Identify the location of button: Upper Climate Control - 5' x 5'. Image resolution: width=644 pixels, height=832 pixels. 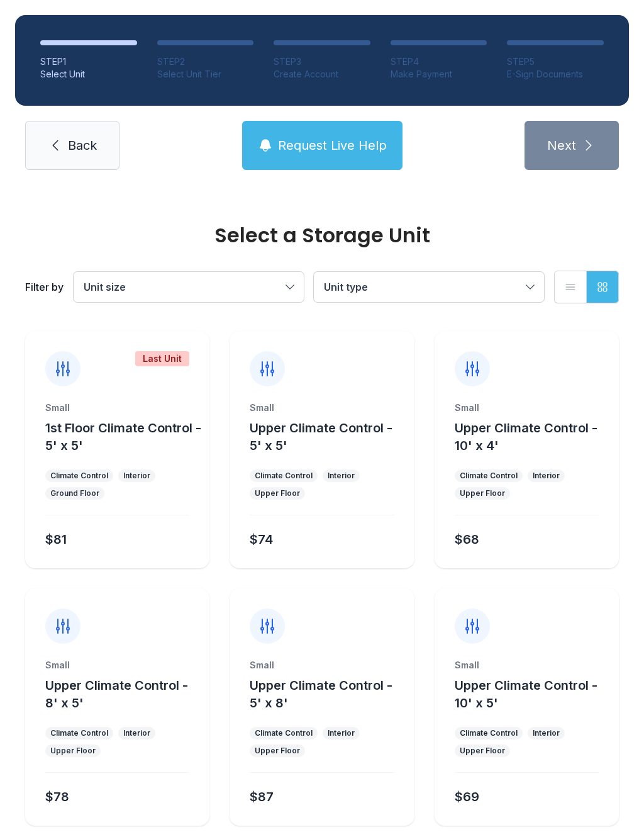
(329, 437).